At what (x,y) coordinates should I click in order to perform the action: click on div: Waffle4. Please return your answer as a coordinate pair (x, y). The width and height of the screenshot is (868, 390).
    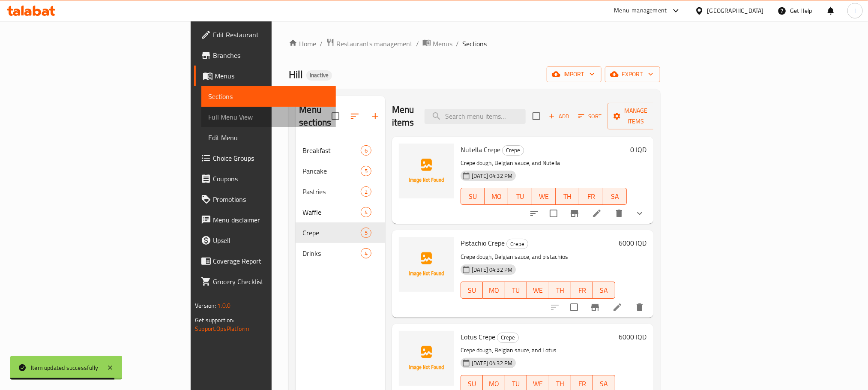
    Looking at the image, I should click on (340, 212).